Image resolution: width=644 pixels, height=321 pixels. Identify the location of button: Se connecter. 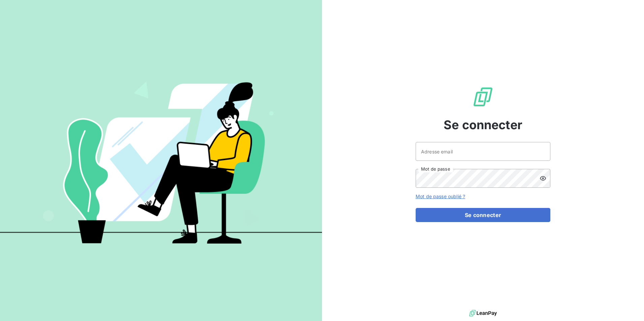
(483, 215).